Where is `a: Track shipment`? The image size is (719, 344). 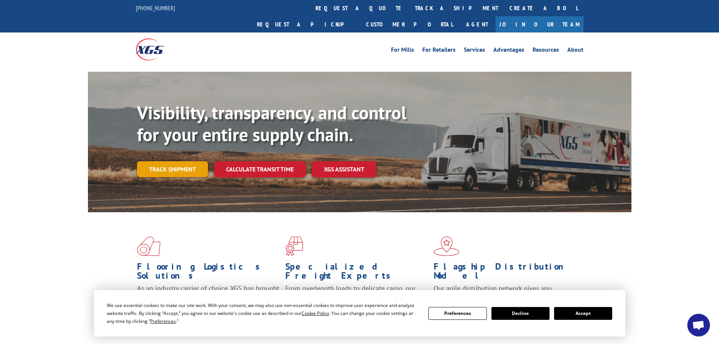 a: Track shipment is located at coordinates (172, 169).